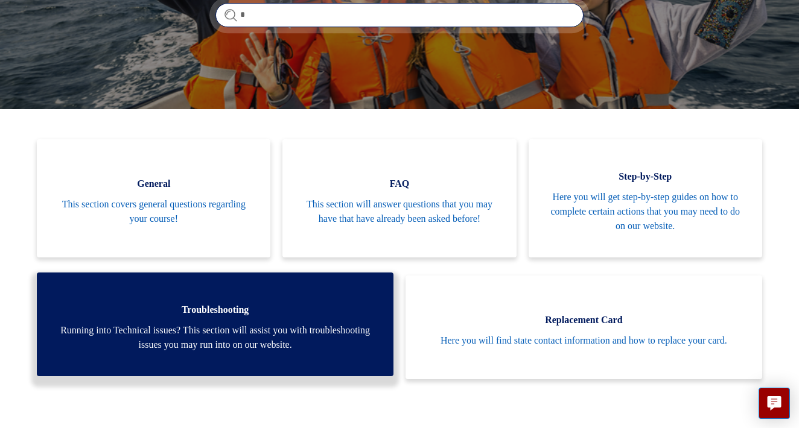  I want to click on span: Step-by-Step, so click(645, 177).